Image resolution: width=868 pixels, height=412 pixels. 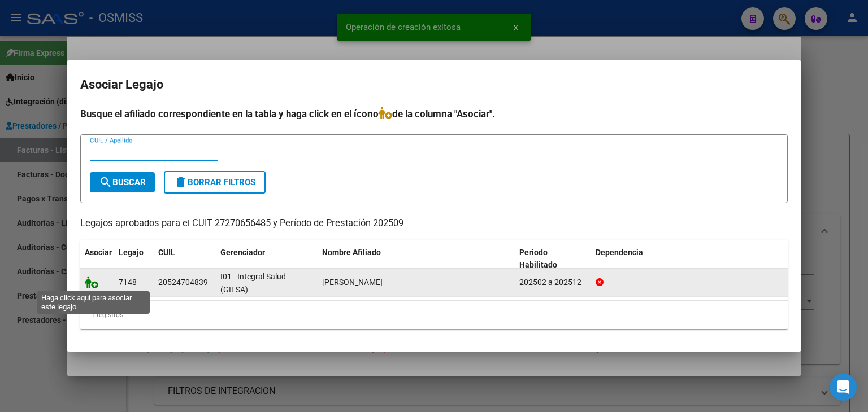 What do you see at coordinates (416, 259) in the screenshot?
I see `datatable-header-cell: Nombre Afiliado` at bounding box center [416, 259].